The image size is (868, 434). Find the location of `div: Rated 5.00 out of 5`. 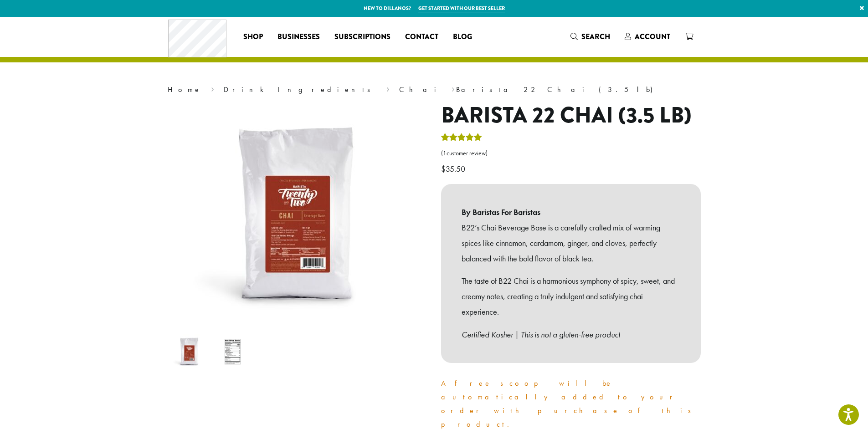

div: Rated 5.00 out of 5 is located at coordinates (461, 139).